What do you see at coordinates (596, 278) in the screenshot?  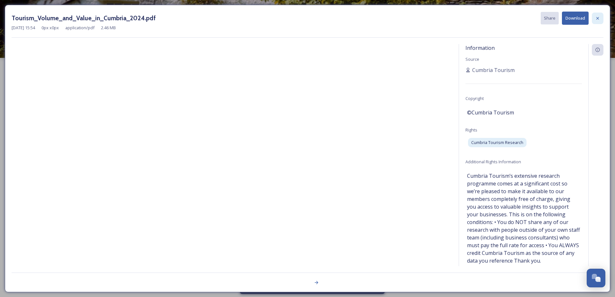 I see `button: Open Chat` at bounding box center [596, 278].